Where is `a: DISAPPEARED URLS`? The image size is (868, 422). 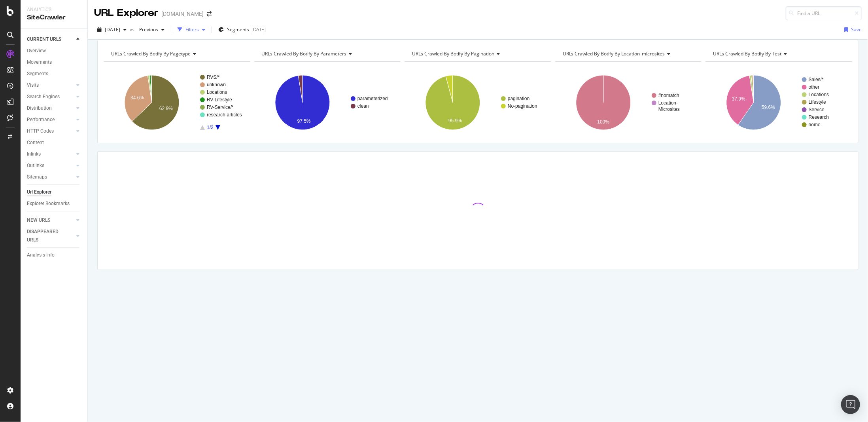
a: DISAPPEARED URLS is located at coordinates (50, 236).